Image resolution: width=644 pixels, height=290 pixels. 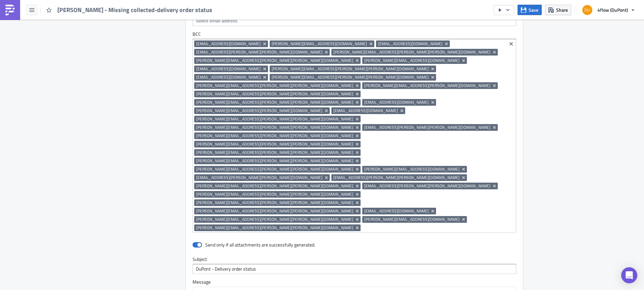 I want to click on span: Save, so click(x=533, y=10).